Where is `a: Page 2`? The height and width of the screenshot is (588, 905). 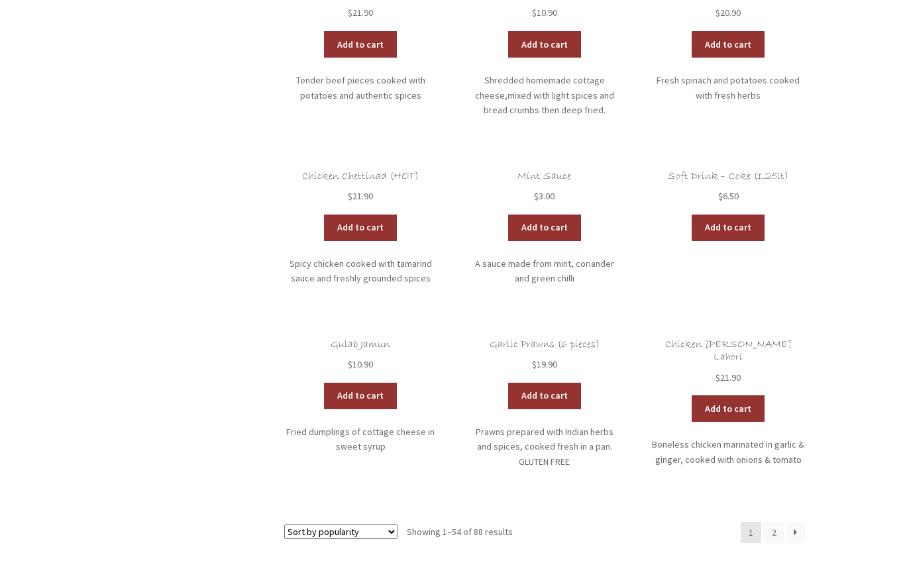
a: Page 2 is located at coordinates (774, 532).